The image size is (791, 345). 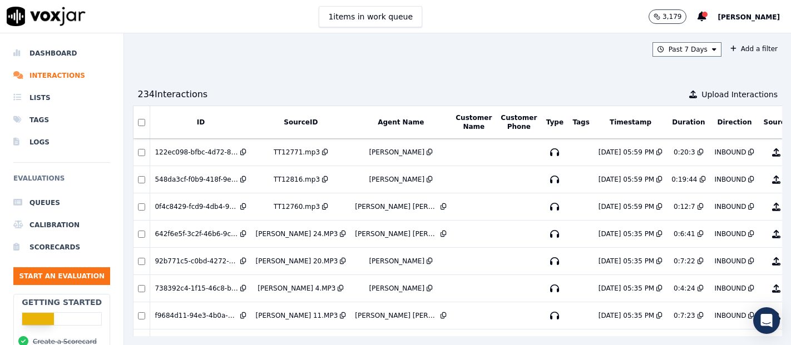 I want to click on a: Dashboard, so click(x=62, y=53).